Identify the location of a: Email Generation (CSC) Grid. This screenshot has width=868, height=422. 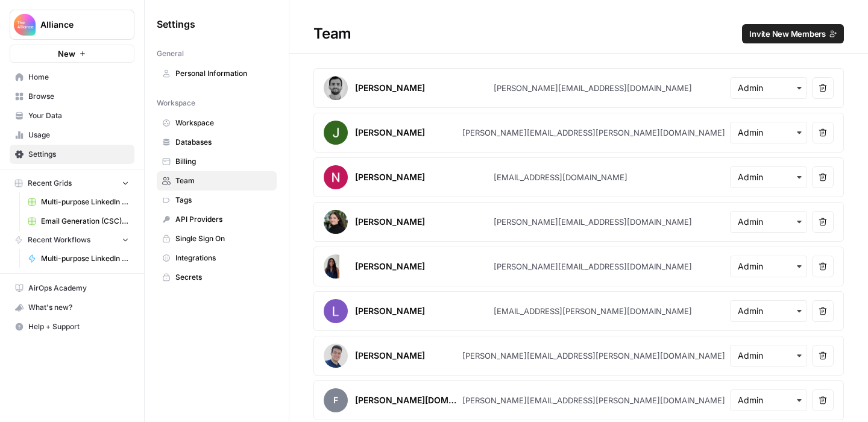
(78, 221).